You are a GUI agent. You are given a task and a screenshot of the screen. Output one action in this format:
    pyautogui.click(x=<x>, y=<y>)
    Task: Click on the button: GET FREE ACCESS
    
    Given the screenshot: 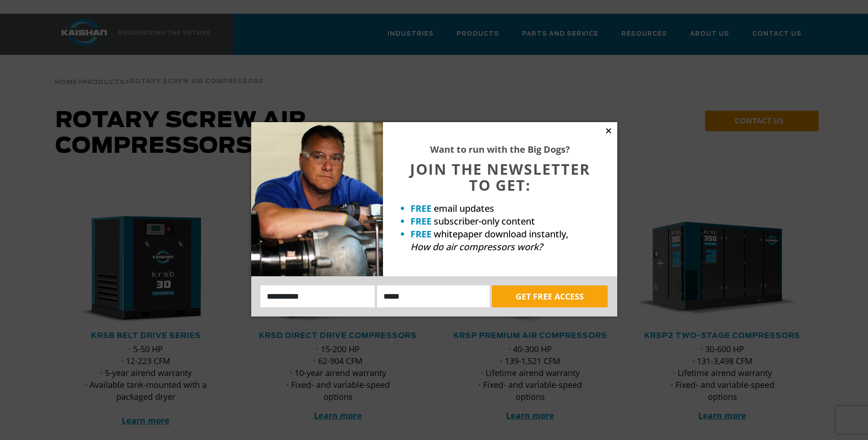 What is the action you would take?
    pyautogui.click(x=550, y=297)
    